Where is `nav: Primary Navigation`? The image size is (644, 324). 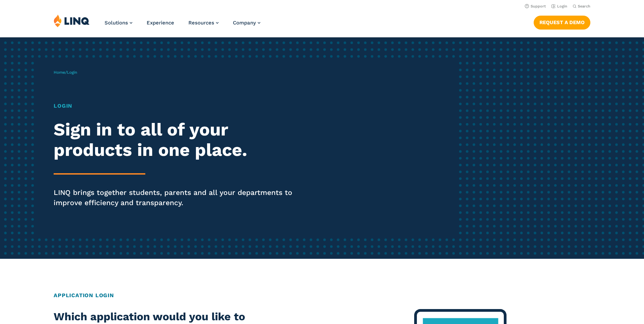
nav: Primary Navigation is located at coordinates (182, 26).